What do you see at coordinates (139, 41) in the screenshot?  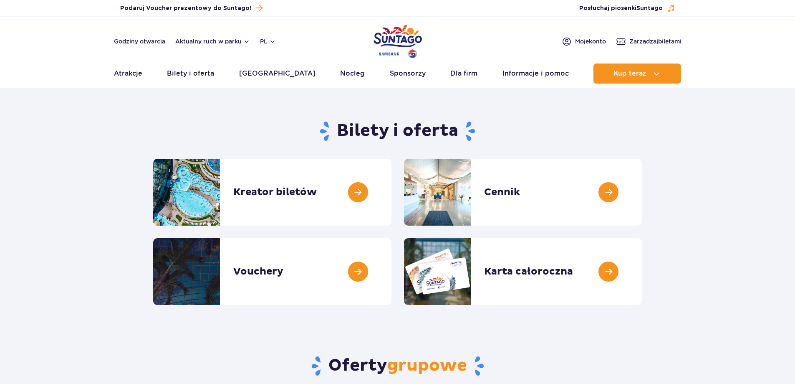 I see `a: Godziny otwarcia` at bounding box center [139, 41].